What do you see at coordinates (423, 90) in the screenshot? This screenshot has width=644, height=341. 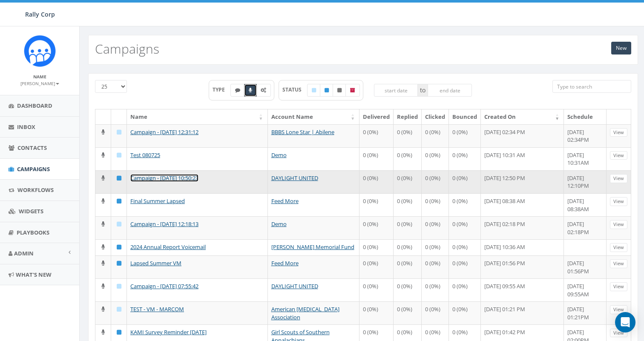 I see `span: to` at bounding box center [423, 90].